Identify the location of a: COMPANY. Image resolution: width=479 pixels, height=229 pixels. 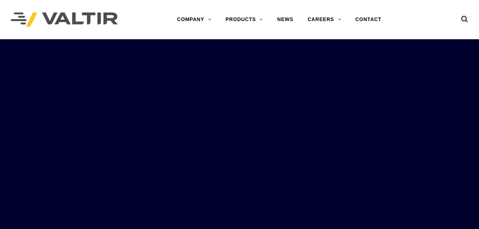
(195, 20).